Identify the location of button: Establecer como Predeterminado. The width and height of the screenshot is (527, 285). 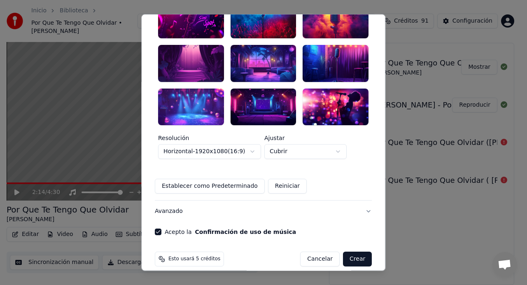
(210, 186).